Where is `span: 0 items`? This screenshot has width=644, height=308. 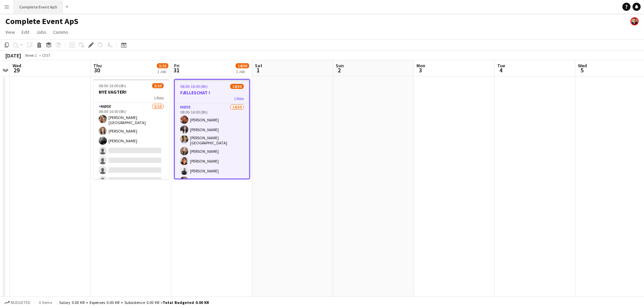 span: 0 items is located at coordinates (45, 302).